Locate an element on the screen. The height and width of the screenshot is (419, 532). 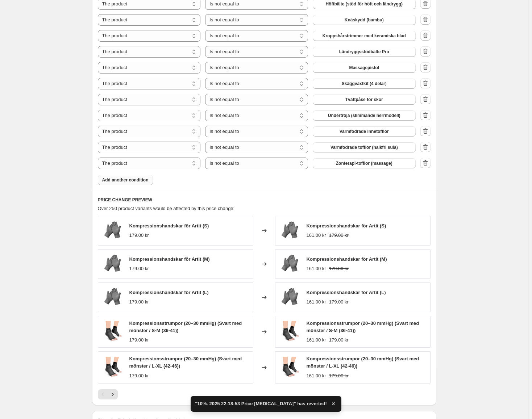
button: Next is located at coordinates (113, 394).